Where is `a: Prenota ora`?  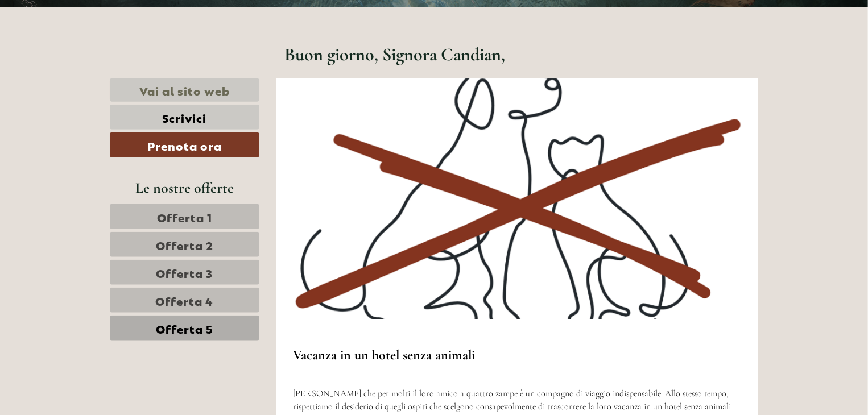
a: Prenota ora is located at coordinates (184, 145).